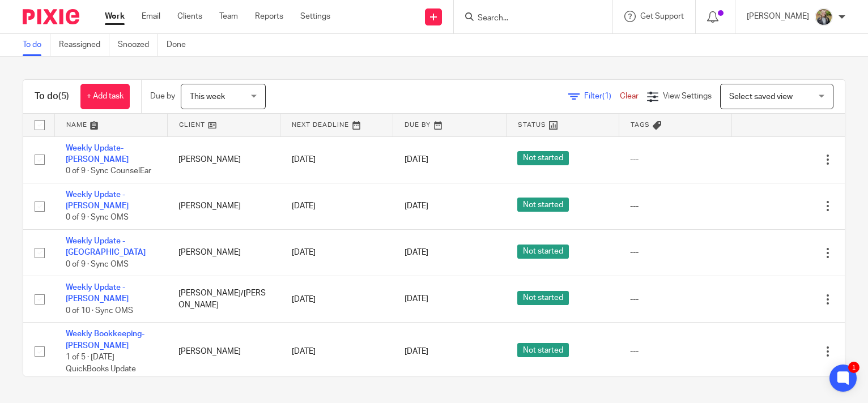 The width and height of the screenshot is (868, 403). What do you see at coordinates (190, 17) in the screenshot?
I see `a: Clients` at bounding box center [190, 17].